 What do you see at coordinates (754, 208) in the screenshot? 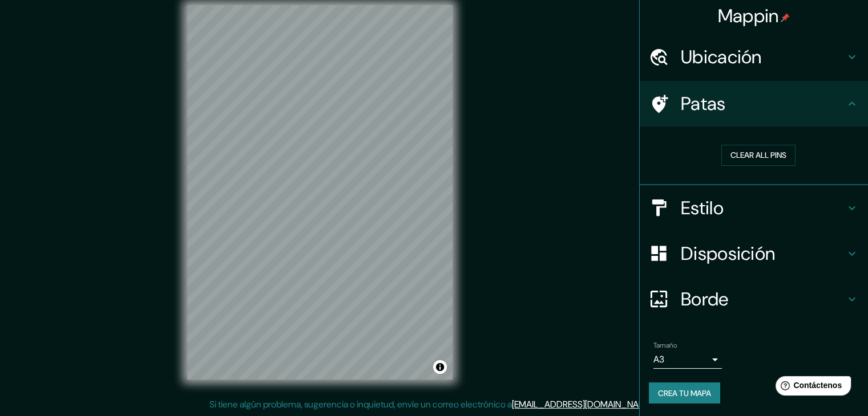
I see `div: Estilo` at bounding box center [754, 208].